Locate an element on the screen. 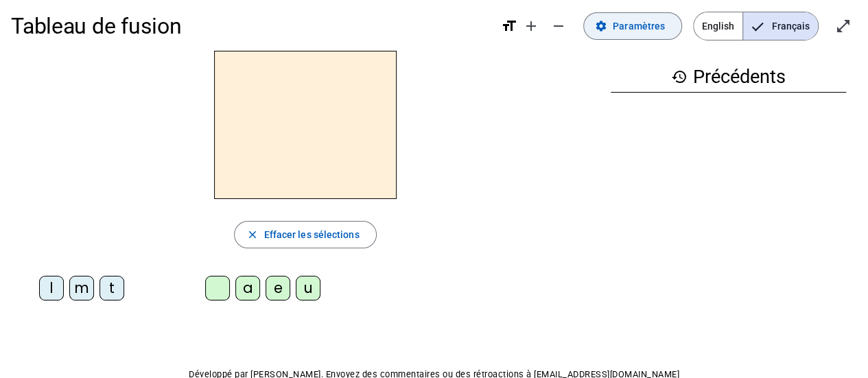  div: e is located at coordinates (278, 288).